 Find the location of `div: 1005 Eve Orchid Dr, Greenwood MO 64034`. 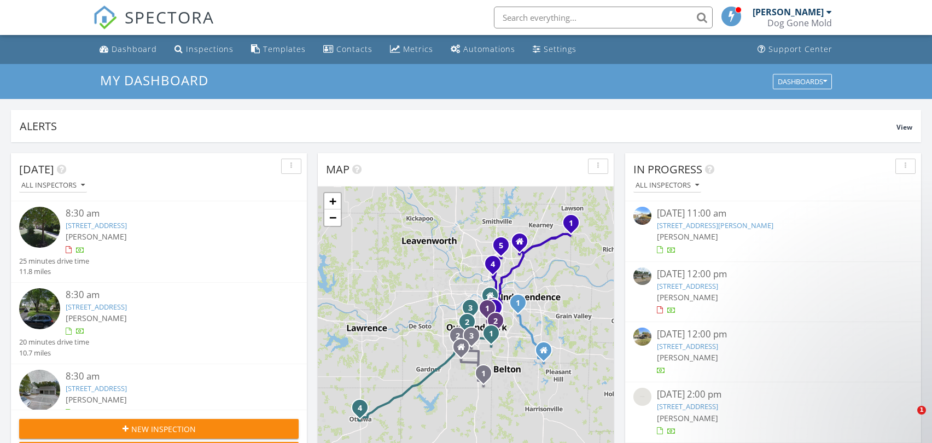

div: 1005 Eve Orchid Dr, Greenwood MO 64034 is located at coordinates (547, 353).